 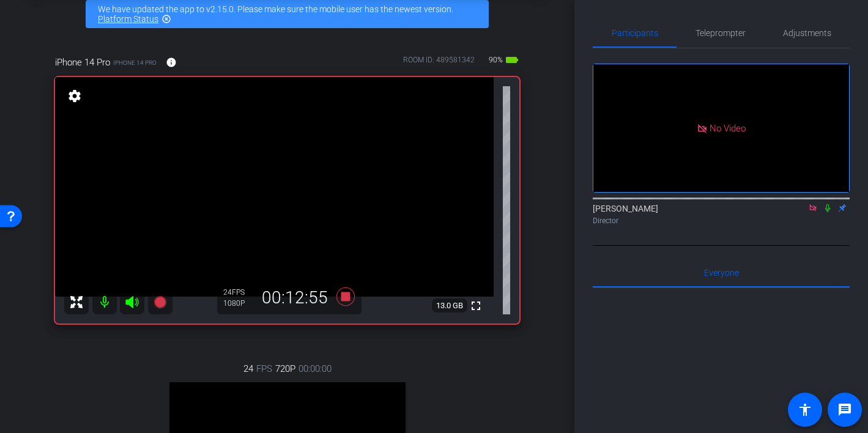 What do you see at coordinates (721, 221) in the screenshot?
I see `div: Director` at bounding box center [721, 221].